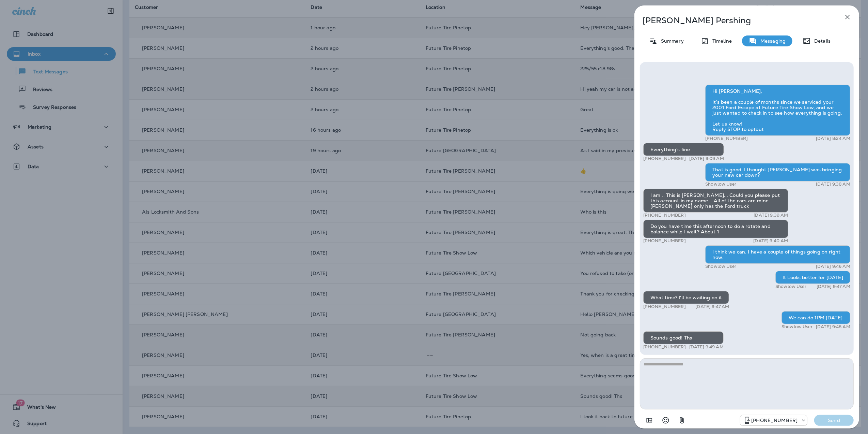  Describe the element at coordinates (773, 420) in the screenshot. I see `div: +1 (928) 232-1970` at that location.